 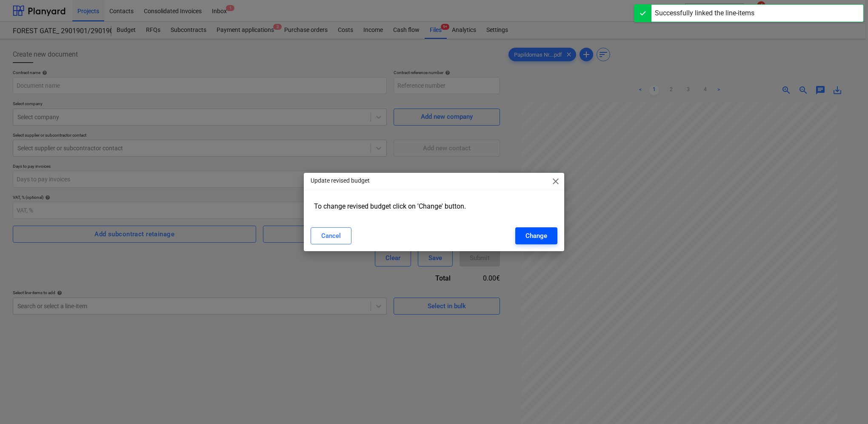 What do you see at coordinates (556, 181) in the screenshot?
I see `span: close` at bounding box center [556, 181].